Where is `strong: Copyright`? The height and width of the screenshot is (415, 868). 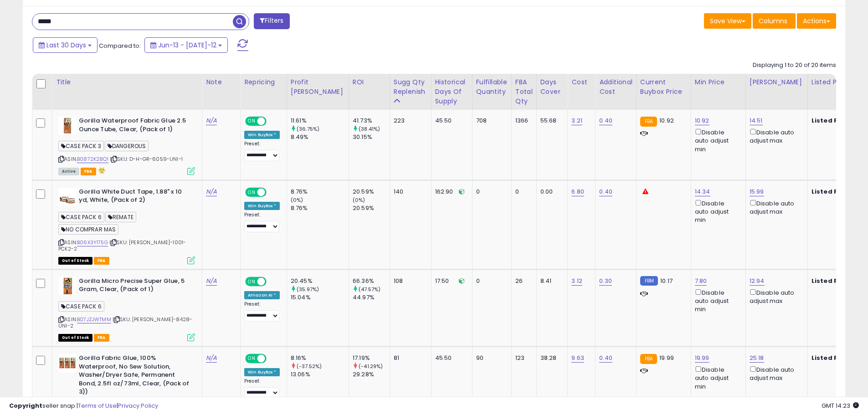
strong: Copyright is located at coordinates (26, 405).